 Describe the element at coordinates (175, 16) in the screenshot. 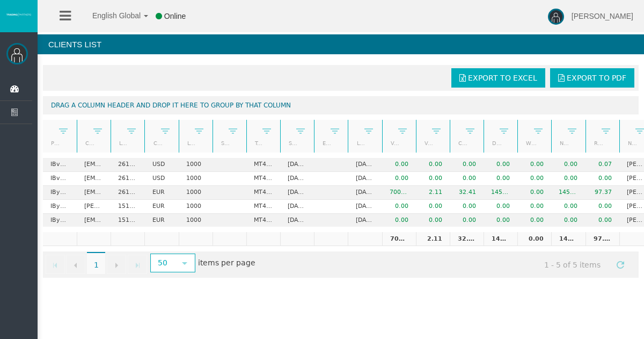

I see `span: Online` at that location.